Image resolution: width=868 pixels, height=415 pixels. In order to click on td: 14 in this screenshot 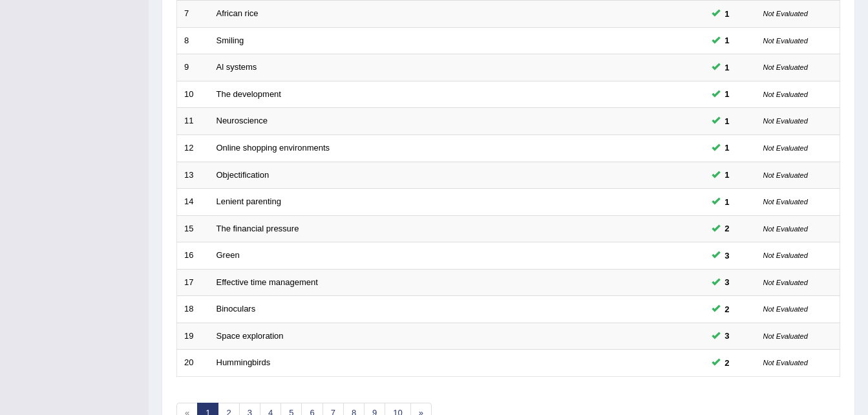, I will do `click(194, 202)`.